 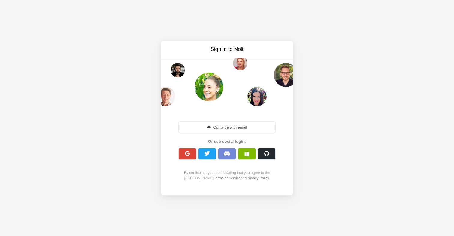 What do you see at coordinates (227, 178) in the screenshot?
I see `a: Terms of Service` at bounding box center [227, 178].